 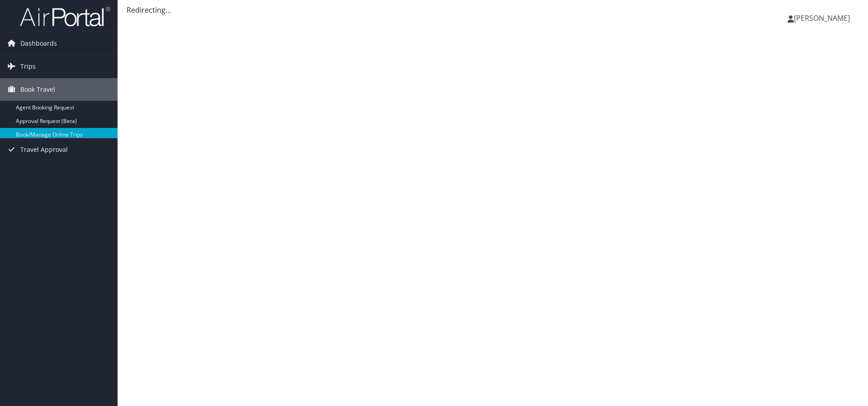 I want to click on img: airportal-logo.png, so click(x=65, y=16).